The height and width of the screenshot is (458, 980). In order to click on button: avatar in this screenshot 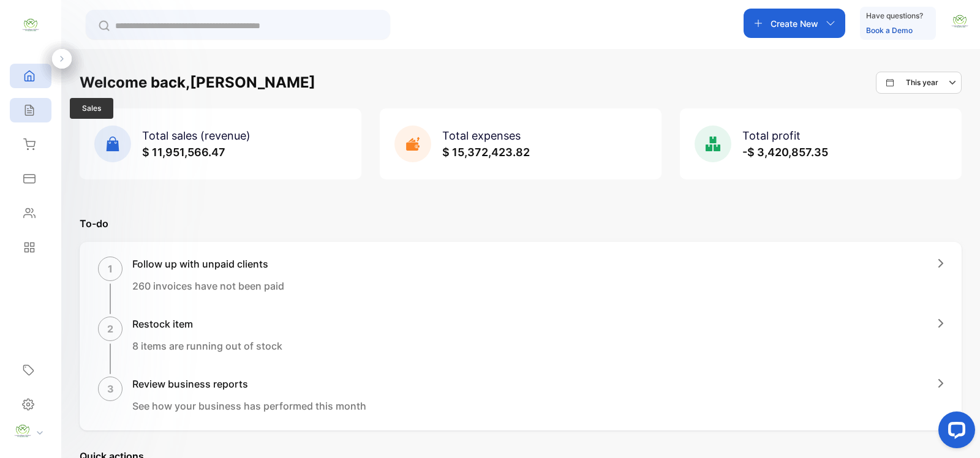, I will do `click(960, 23)`.